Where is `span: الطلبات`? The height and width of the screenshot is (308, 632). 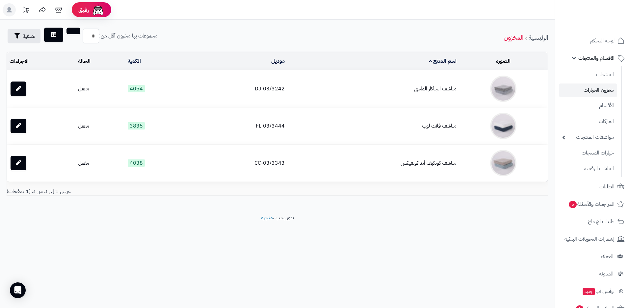
span: الطلبات is located at coordinates (607, 187).